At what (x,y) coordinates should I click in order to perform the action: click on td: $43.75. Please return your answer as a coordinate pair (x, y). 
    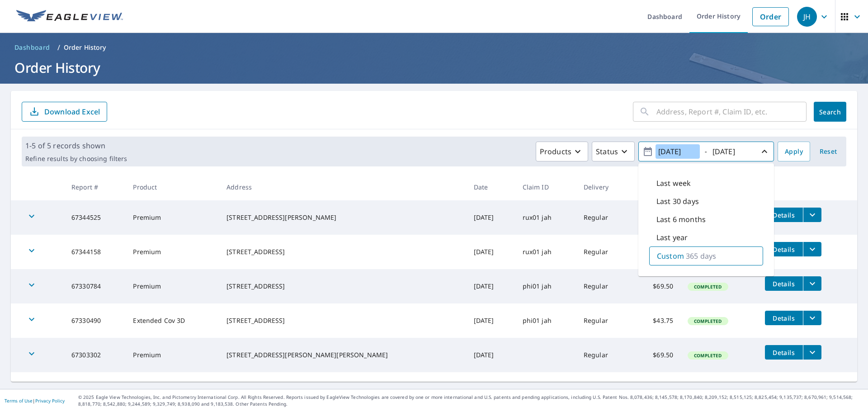
    Looking at the image, I should click on (656, 320).